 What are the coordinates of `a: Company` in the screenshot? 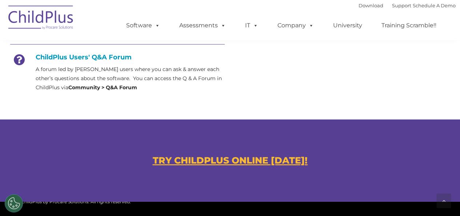 It's located at (295, 25).